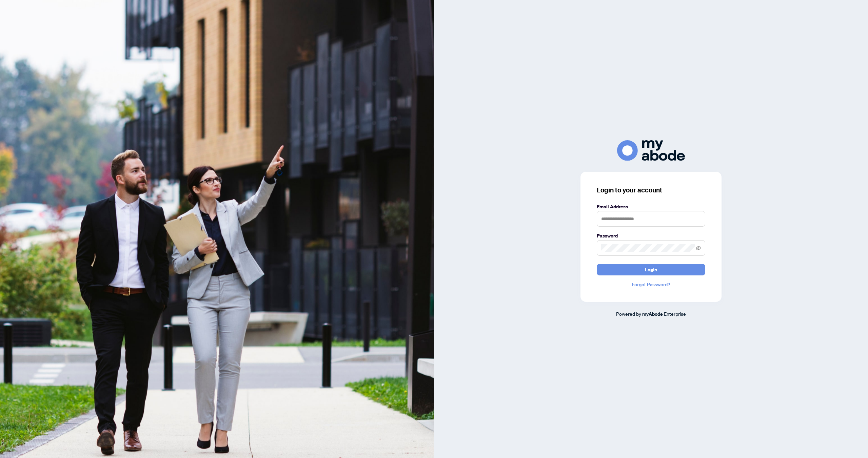  I want to click on label: Email Address, so click(651, 207).